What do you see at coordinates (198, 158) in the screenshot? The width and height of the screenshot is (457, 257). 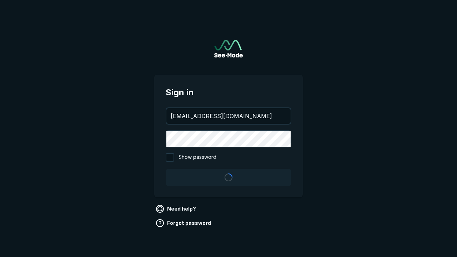 I see `span: Show password` at bounding box center [198, 158].